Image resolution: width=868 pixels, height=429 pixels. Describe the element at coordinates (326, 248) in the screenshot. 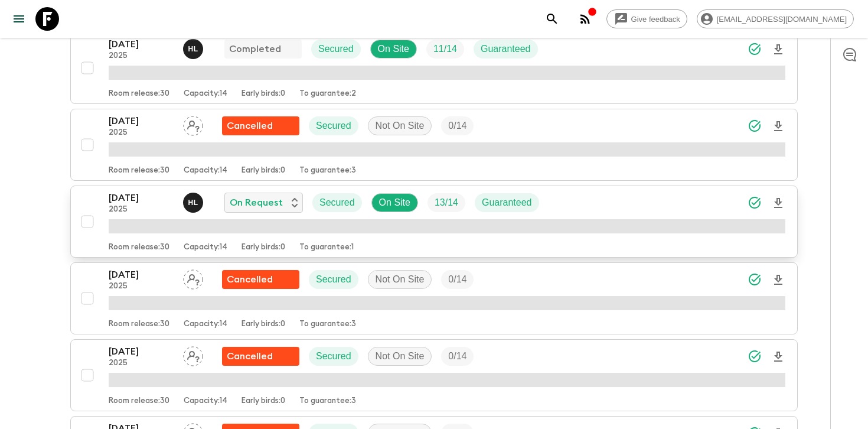

I see `p: To guarantee: 1` at that location.